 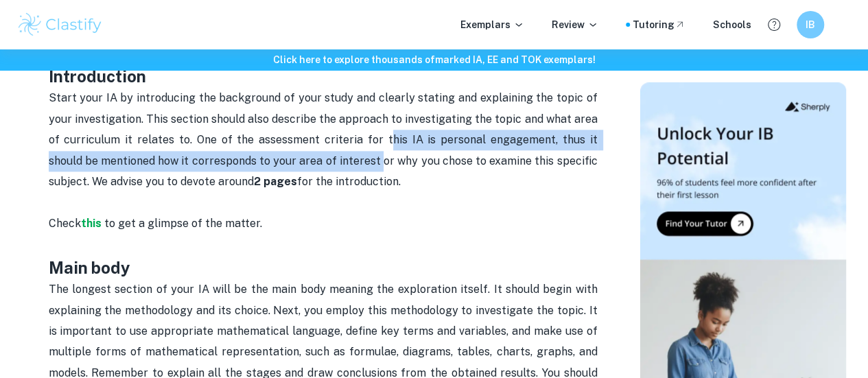 I want to click on img: Clastify logo, so click(x=60, y=25).